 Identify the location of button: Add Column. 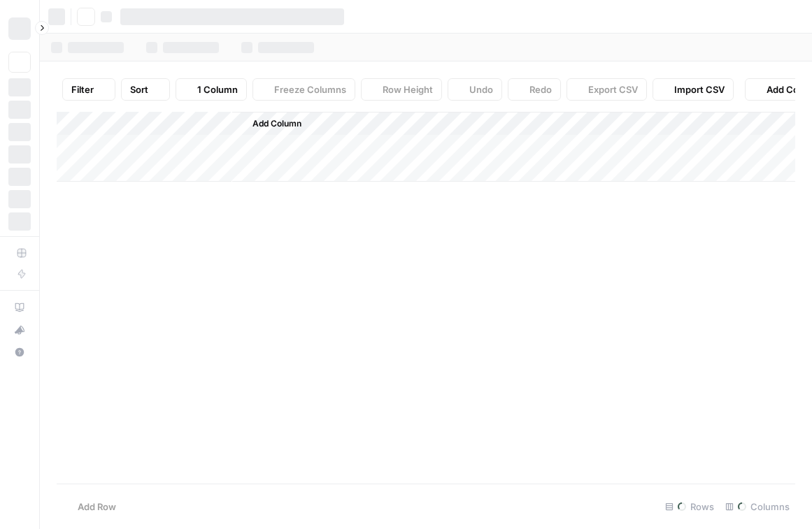
(271, 124).